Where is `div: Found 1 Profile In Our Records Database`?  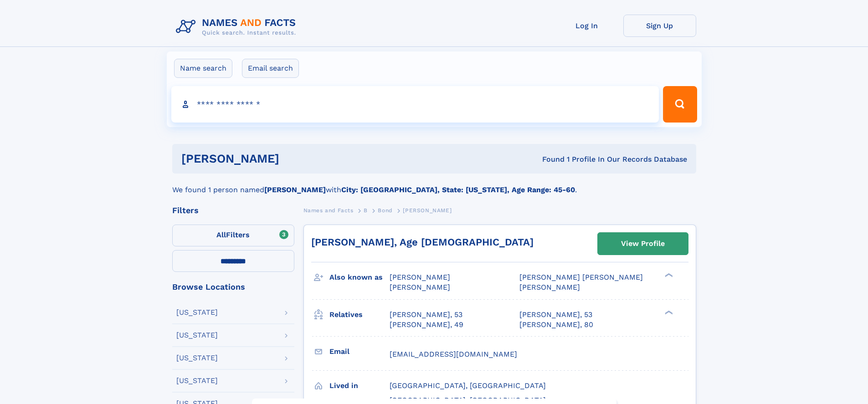
div: Found 1 Profile In Our Records Database is located at coordinates (549, 159).